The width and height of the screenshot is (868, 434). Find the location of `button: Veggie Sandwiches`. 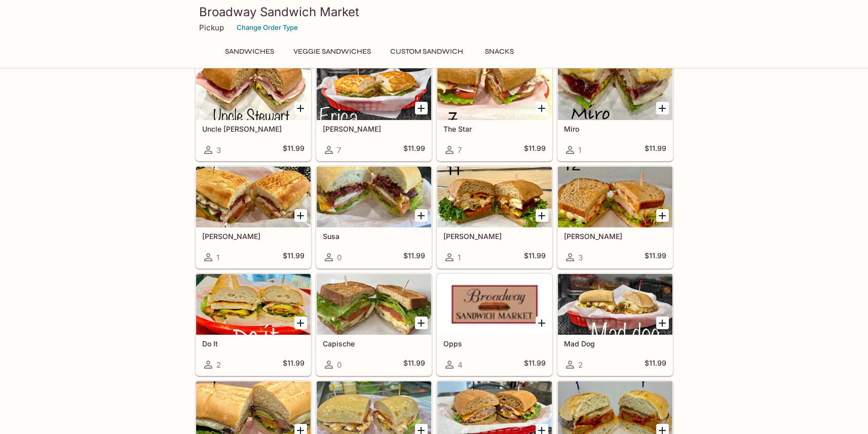

button: Veggie Sandwiches is located at coordinates (332, 52).